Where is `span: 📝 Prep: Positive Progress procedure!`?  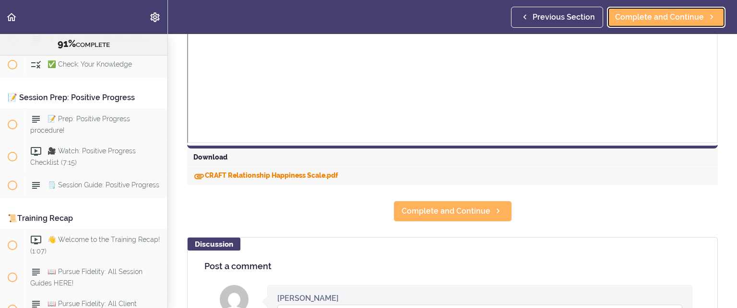
span: 📝 Prep: Positive Progress procedure! is located at coordinates (80, 124).